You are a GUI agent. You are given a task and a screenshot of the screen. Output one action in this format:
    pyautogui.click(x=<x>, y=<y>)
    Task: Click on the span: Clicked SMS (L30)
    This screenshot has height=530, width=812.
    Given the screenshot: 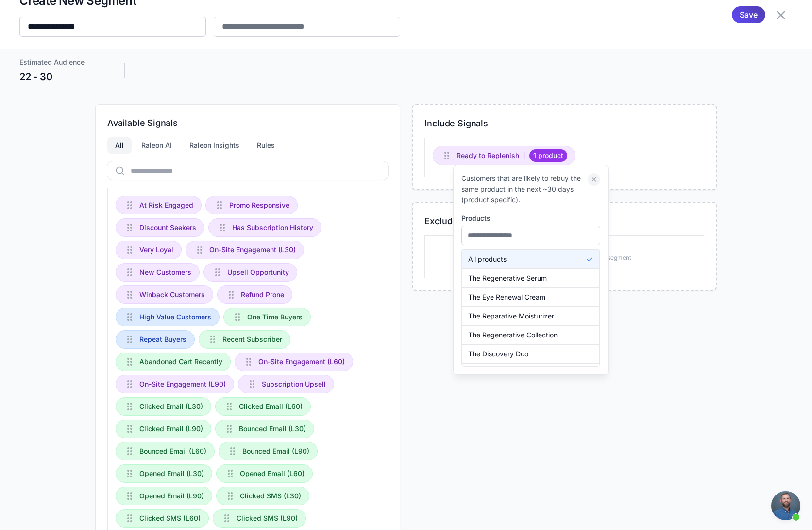 What is the action you would take?
    pyautogui.click(x=270, y=496)
    